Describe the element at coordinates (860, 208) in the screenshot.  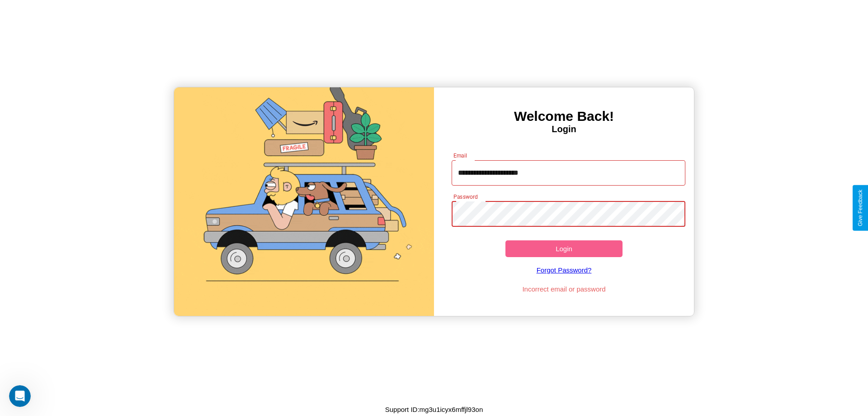
I see `div: Give Feedback` at that location.